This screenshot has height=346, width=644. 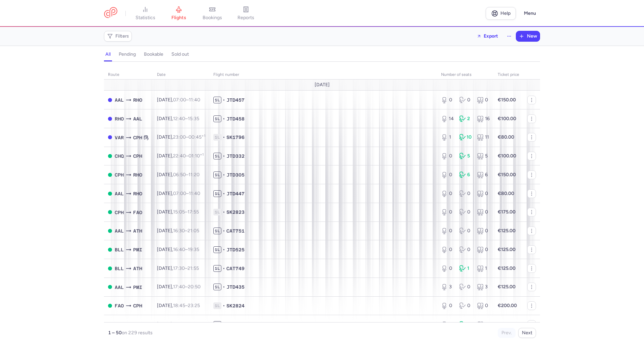 What do you see at coordinates (236, 100) in the screenshot?
I see `span: JTD457` at bounding box center [236, 100].